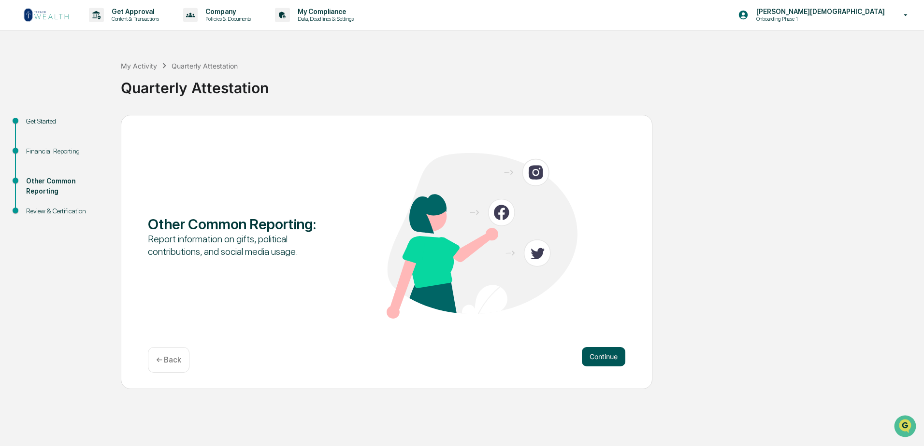  Describe the element at coordinates (169, 360) in the screenshot. I see `p: ← Back` at that location.